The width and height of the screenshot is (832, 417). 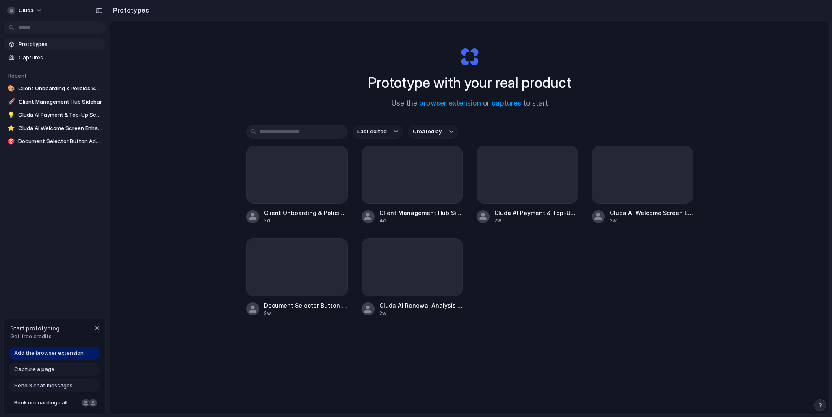 I want to click on span: Captures, so click(x=61, y=58).